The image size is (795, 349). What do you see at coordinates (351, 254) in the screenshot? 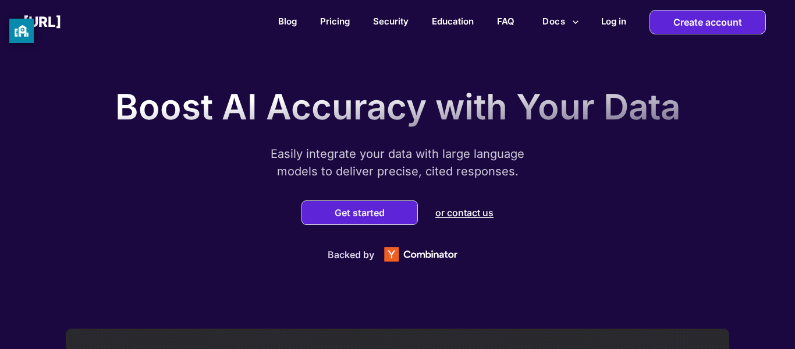
I see `p: Backed by` at bounding box center [351, 254].